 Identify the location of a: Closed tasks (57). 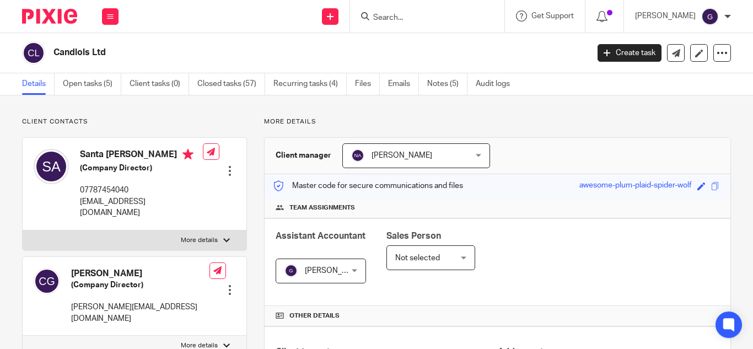
(231, 84).